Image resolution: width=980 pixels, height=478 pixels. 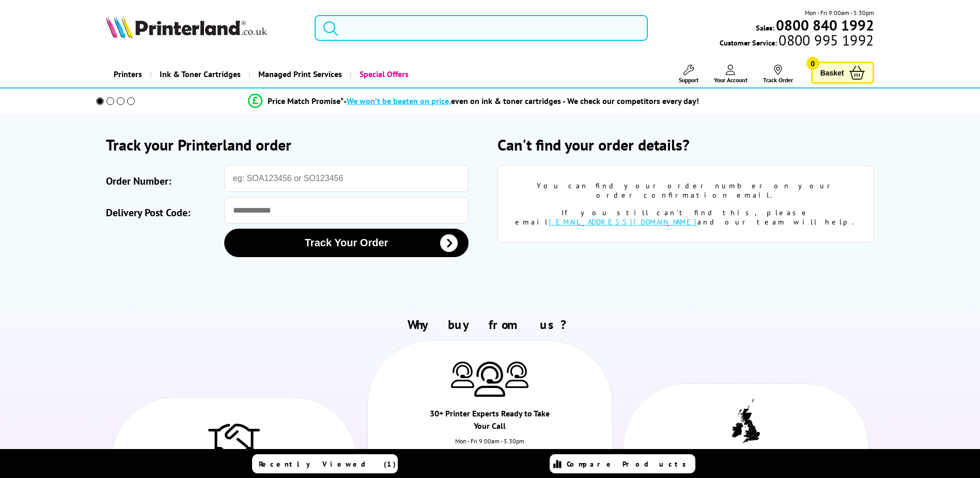 What do you see at coordinates (204, 28) in the screenshot?
I see `a: Printerland Logo` at bounding box center [204, 28].